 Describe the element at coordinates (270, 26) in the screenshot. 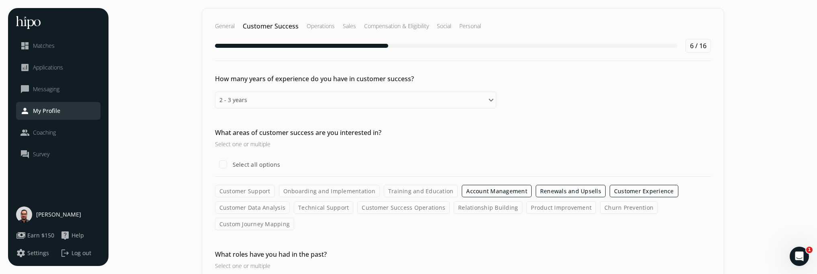

I see `h2: Customer Success` at that location.